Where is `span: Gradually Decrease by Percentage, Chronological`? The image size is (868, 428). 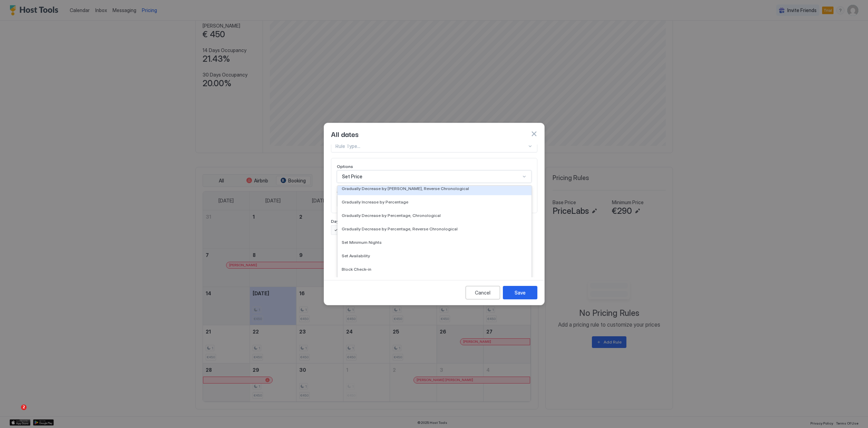
span: Gradually Decrease by Percentage, Chronological is located at coordinates (391, 215).